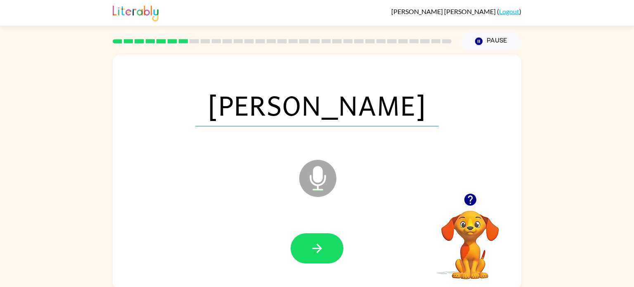  What do you see at coordinates (509, 11) in the screenshot?
I see `a: Logout` at bounding box center [509, 11].